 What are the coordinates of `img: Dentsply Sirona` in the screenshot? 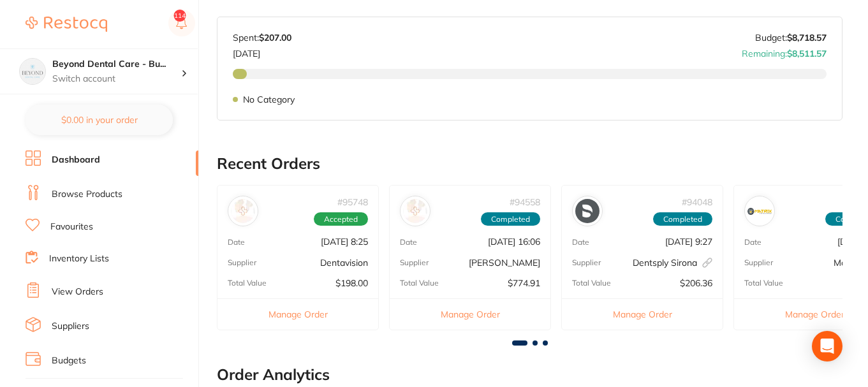 It's located at (587, 211).